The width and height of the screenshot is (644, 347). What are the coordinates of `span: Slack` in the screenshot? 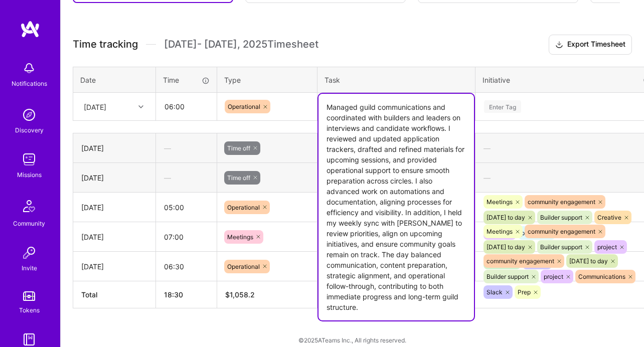 It's located at (494, 292).